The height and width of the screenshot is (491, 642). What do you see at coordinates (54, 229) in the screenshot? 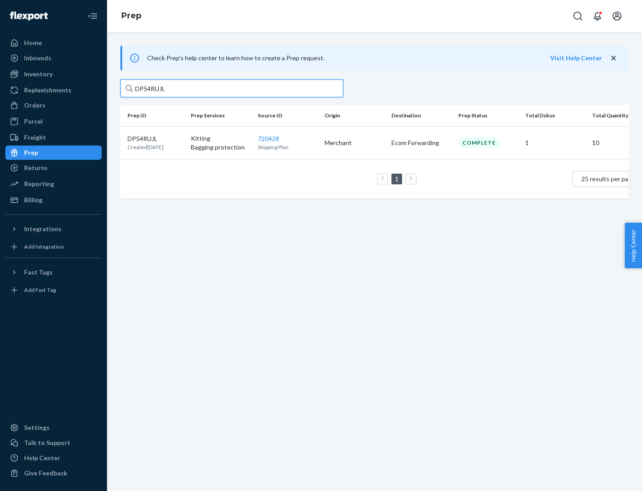
I see `button: Integrations` at bounding box center [54, 229].